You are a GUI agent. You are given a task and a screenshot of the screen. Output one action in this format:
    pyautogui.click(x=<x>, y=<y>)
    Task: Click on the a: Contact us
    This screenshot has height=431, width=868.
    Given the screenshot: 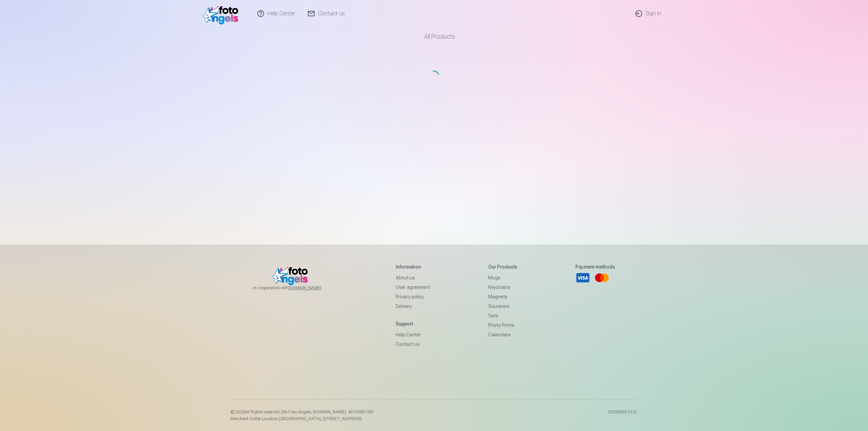 What is the action you would take?
    pyautogui.click(x=413, y=344)
    